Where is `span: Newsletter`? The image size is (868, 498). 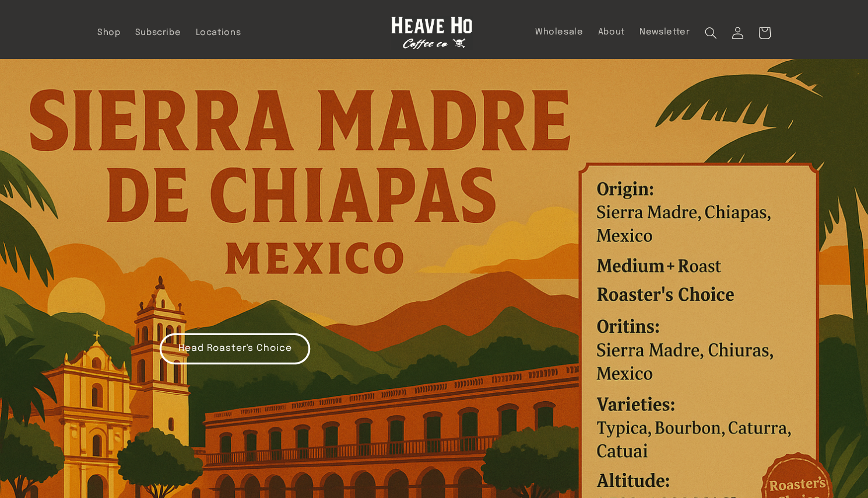 span: Newsletter is located at coordinates (665, 32).